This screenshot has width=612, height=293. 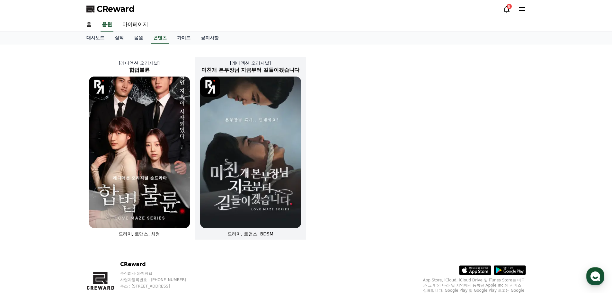 I want to click on h2: 합법불륜, so click(x=139, y=70).